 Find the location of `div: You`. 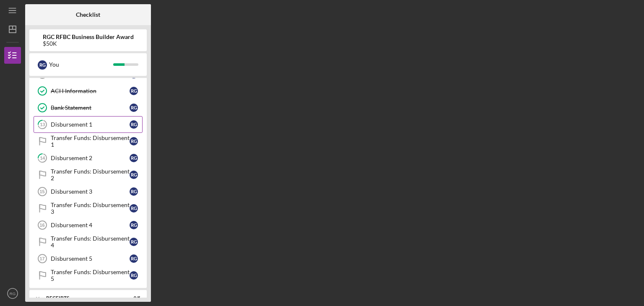

div: You is located at coordinates (81, 64).